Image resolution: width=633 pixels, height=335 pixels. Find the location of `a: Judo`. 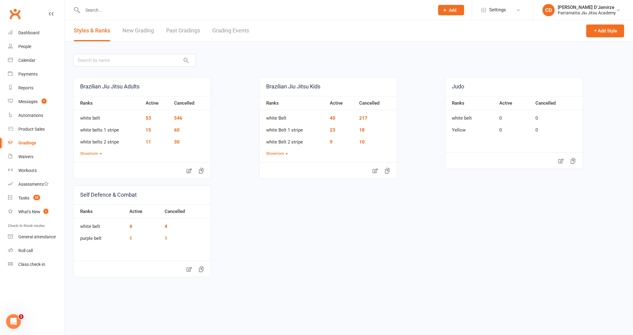

a: Judo is located at coordinates (514, 87).